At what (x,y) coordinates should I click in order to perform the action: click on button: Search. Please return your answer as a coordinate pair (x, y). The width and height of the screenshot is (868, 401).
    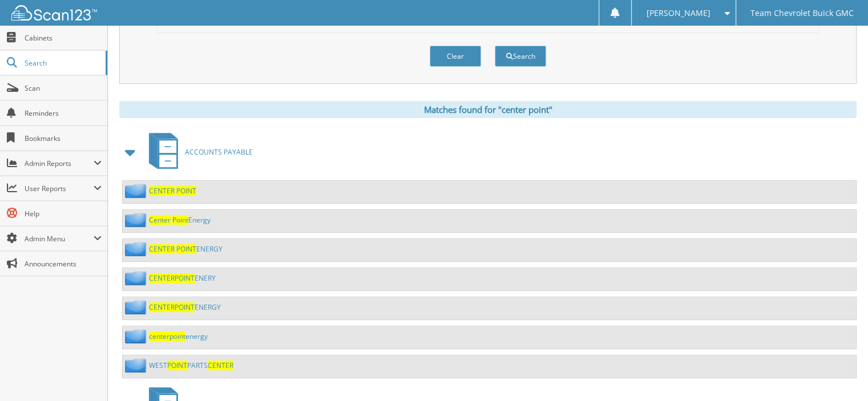
    Looking at the image, I should click on (520, 56).